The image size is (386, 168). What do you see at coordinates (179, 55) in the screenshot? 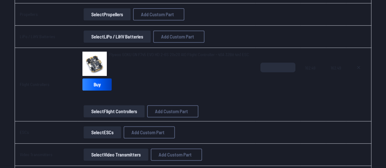
I see `a: Flywoo GOKU GN F745 EVO HD 2-6S 20x20 AIO Flight Controller - 40A 32Bit 4in1 ESC` at bounding box center [179, 55].